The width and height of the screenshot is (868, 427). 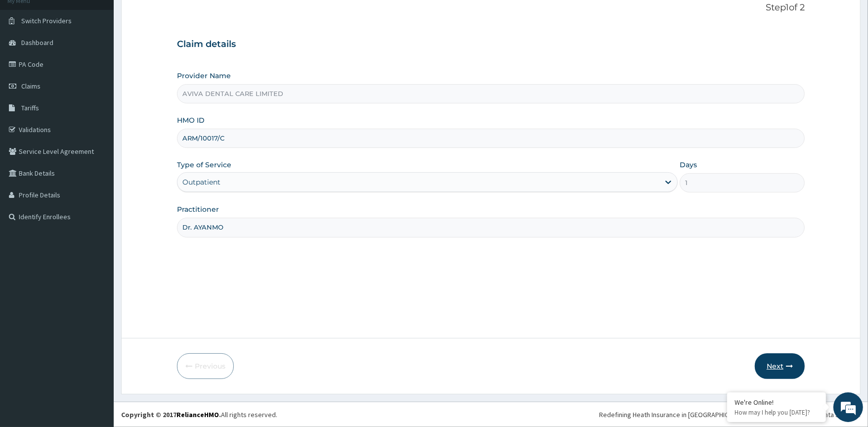 I want to click on a: RelianceHMO, so click(x=198, y=415).